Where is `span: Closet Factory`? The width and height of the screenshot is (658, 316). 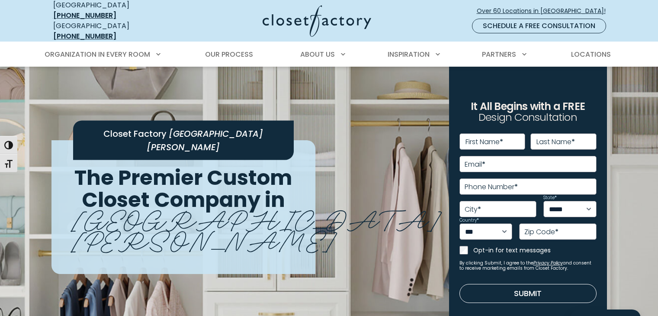
span: Closet Factory is located at coordinates (135, 134).